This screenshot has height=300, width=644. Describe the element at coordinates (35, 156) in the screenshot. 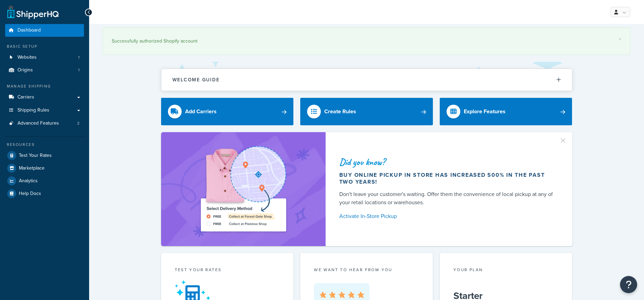

I see `span: Test Your Rates` at that location.